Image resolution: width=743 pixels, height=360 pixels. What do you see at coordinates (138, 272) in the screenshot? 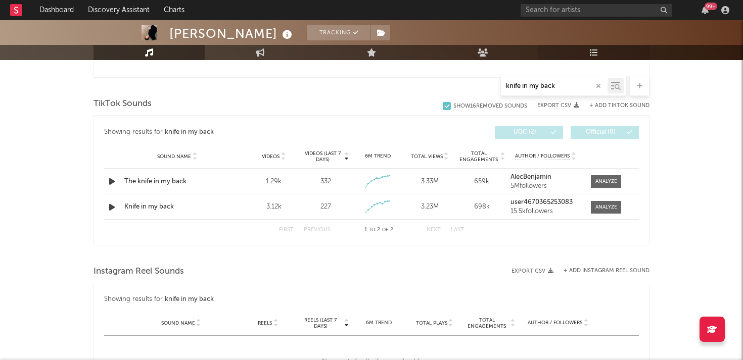
I see `span: Instagram Reel Sounds` at bounding box center [138, 272].